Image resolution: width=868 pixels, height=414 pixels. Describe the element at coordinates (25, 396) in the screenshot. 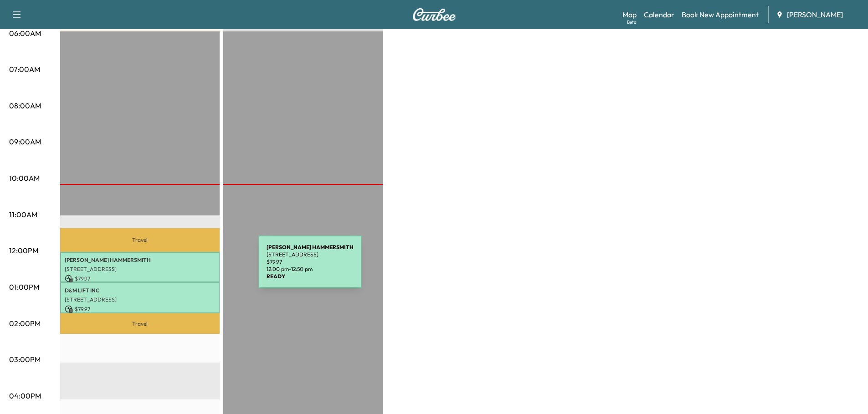

I see `p: 04:00PM` at that location.